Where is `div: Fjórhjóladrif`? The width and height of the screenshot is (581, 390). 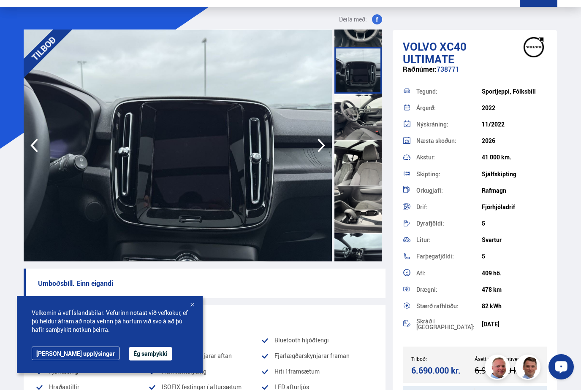
div: Fjórhjóladrif is located at coordinates (514, 207).